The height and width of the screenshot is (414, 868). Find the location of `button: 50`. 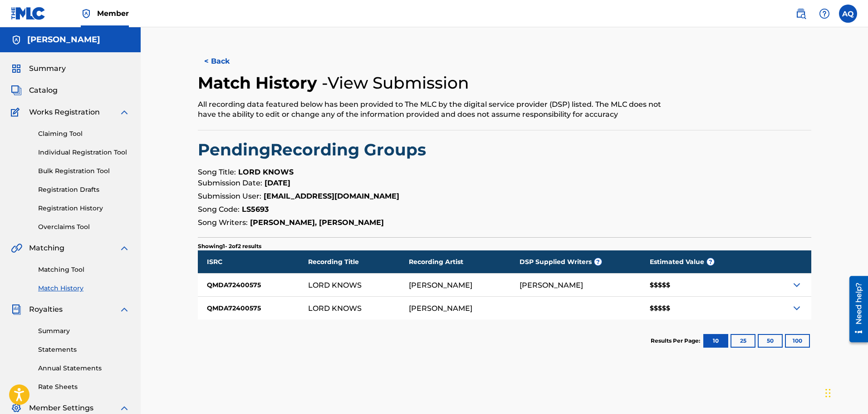

button: 50 is located at coordinates (769, 340).